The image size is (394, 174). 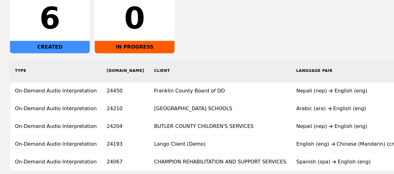 What do you see at coordinates (50, 47) in the screenshot?
I see `div: CREATED` at bounding box center [50, 47].